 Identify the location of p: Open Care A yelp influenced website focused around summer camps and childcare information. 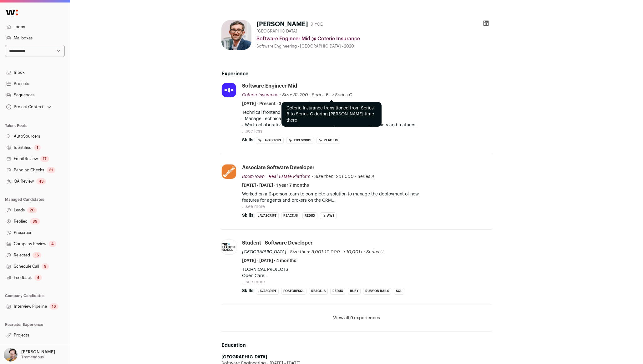
(367, 276).